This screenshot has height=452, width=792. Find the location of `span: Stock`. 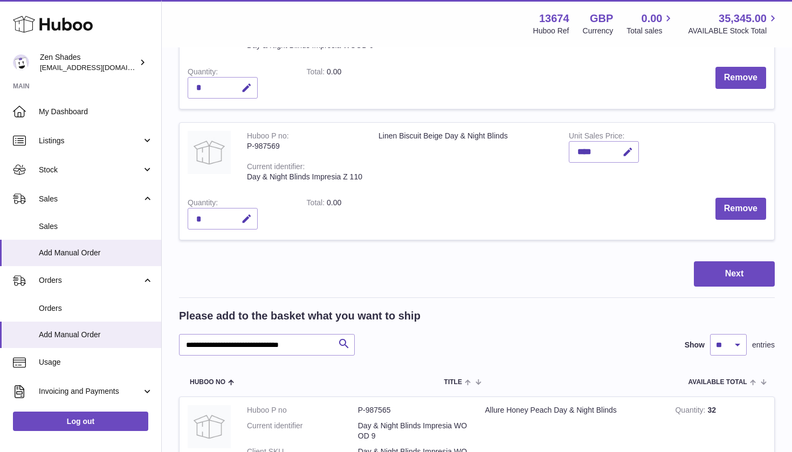

span: Stock is located at coordinates (90, 170).